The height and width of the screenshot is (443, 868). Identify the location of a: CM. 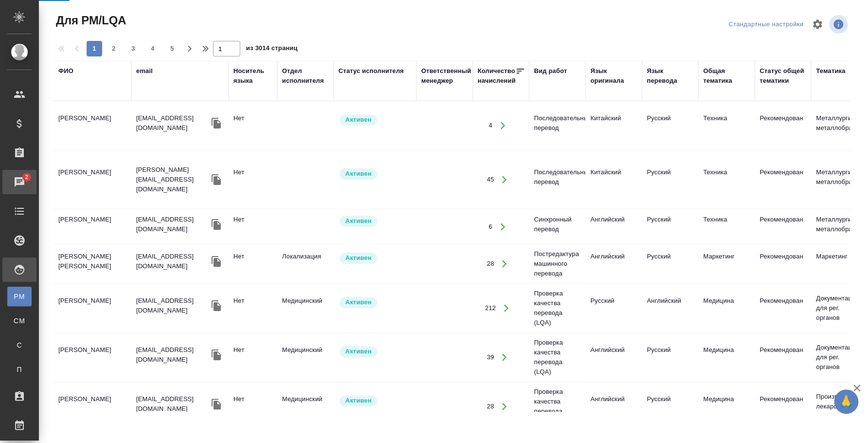
(20, 321).